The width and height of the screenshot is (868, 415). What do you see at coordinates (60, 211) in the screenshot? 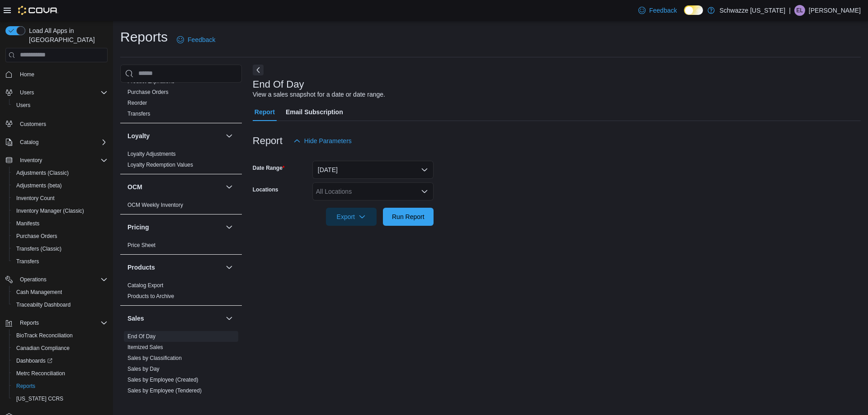
I see `span: Inventory Manager (Classic)` at bounding box center [60, 211].